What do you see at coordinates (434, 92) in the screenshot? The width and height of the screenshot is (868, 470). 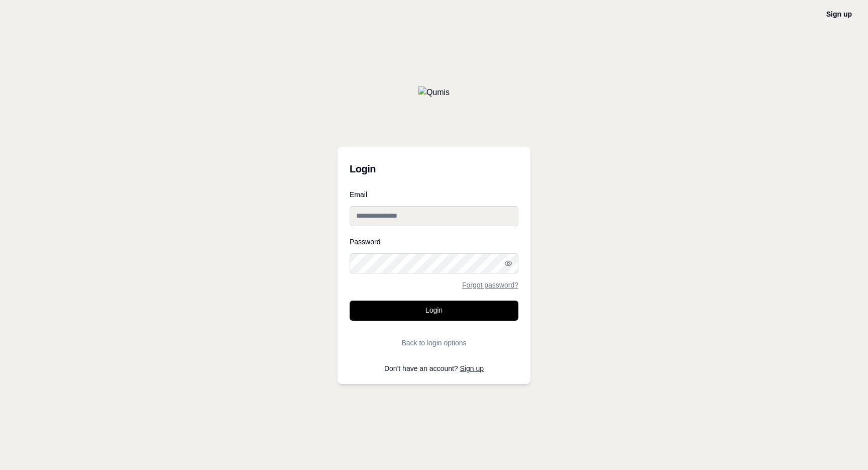 I see `img: Qumis` at bounding box center [434, 92].